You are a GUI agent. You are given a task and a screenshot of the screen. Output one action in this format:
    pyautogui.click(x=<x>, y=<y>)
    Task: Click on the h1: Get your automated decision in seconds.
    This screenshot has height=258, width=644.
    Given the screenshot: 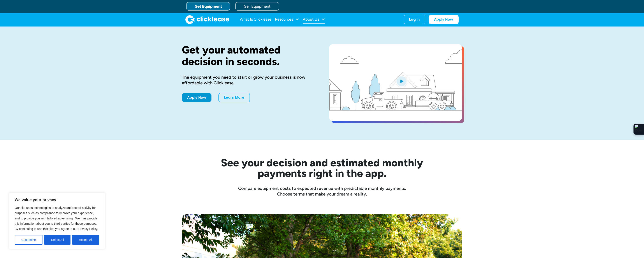 What is the action you would take?
    pyautogui.click(x=248, y=56)
    